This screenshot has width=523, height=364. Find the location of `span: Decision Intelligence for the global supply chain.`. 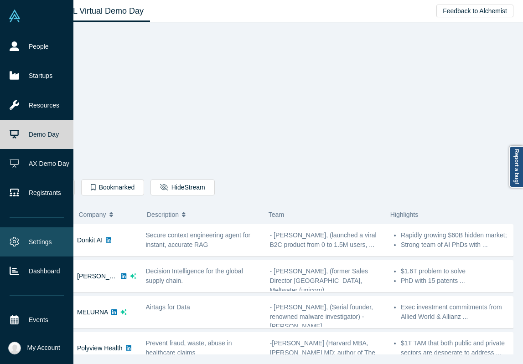

span: Decision Intelligence for the global supply chain. is located at coordinates (194, 276).